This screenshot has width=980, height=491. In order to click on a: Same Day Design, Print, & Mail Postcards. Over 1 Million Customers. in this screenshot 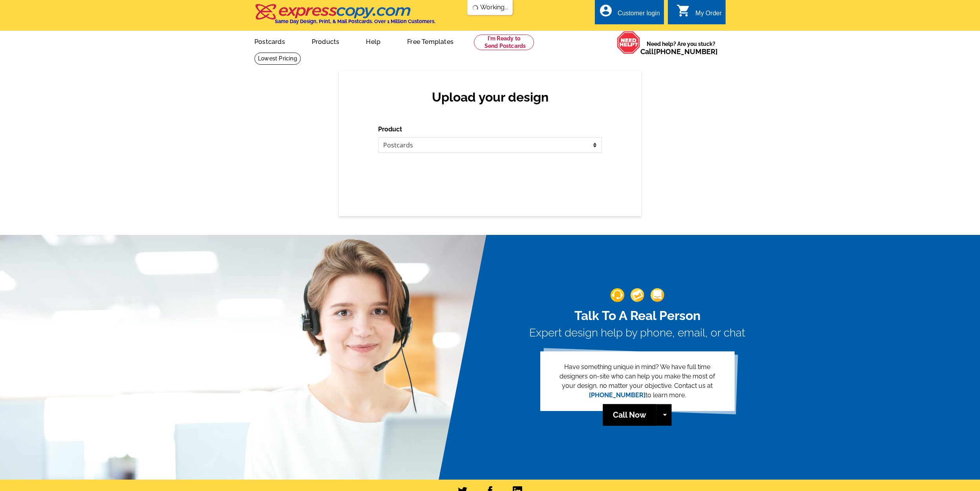, I will do `click(345, 17)`.